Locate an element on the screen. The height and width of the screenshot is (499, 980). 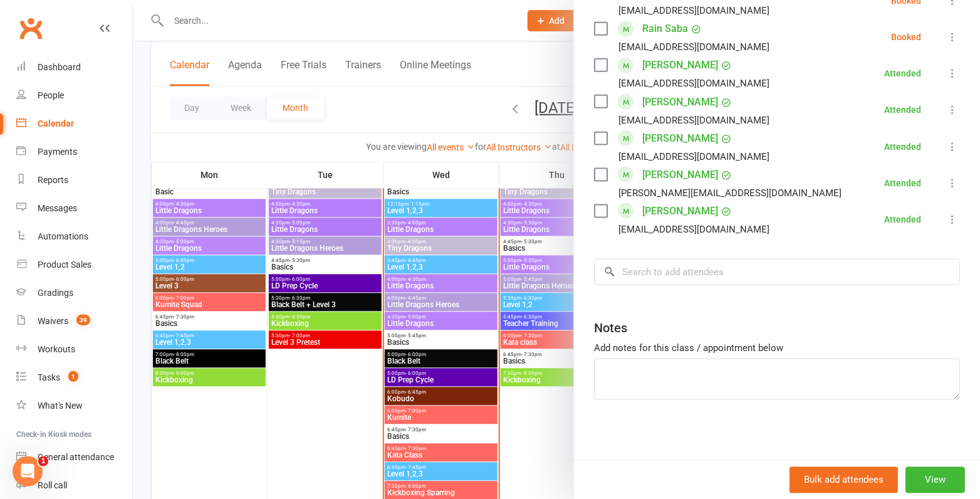
input: Search to add attendees is located at coordinates (777, 272).